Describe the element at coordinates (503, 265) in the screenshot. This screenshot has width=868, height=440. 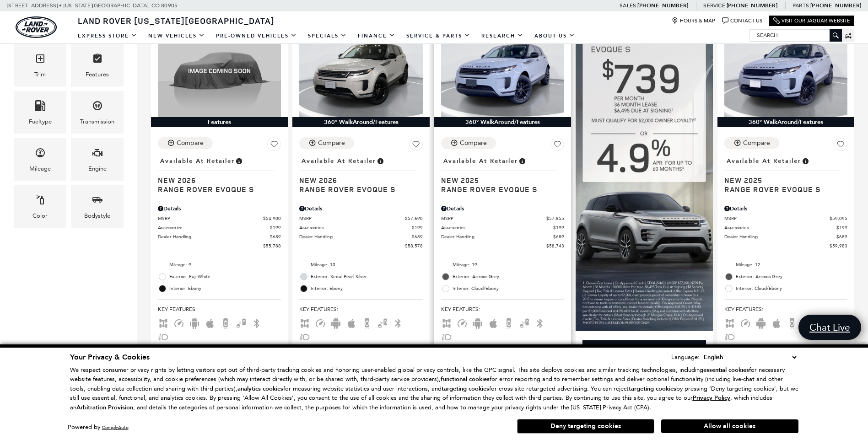
I see `li: Mileage: 19` at that location.